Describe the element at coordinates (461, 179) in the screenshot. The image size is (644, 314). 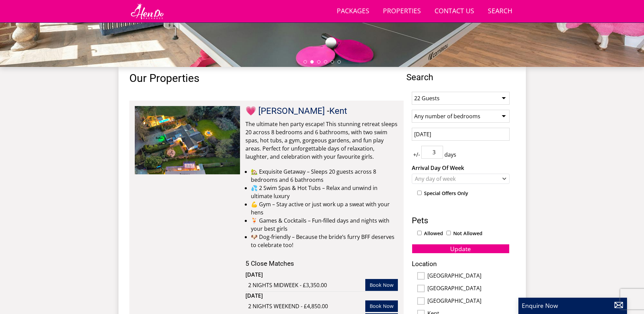
I see `div: Combobox` at that location.